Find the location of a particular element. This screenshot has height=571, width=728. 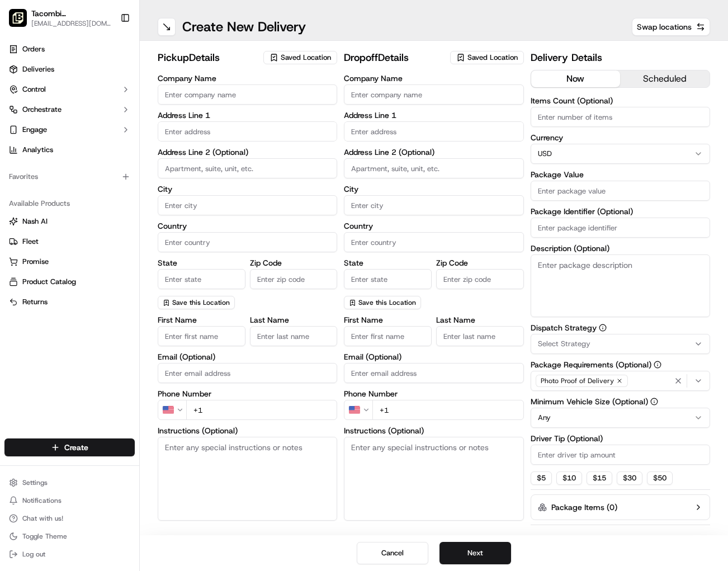

a: Deliveries is located at coordinates (69, 69).